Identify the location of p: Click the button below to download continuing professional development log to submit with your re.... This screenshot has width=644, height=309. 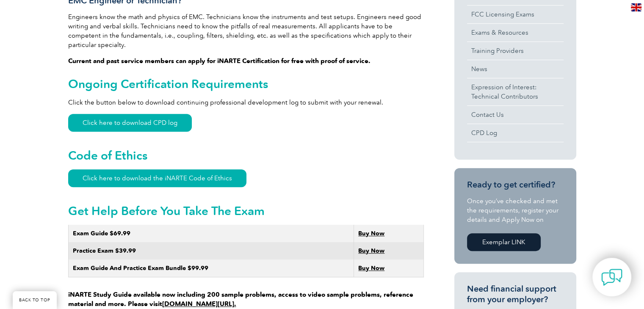
(246, 102).